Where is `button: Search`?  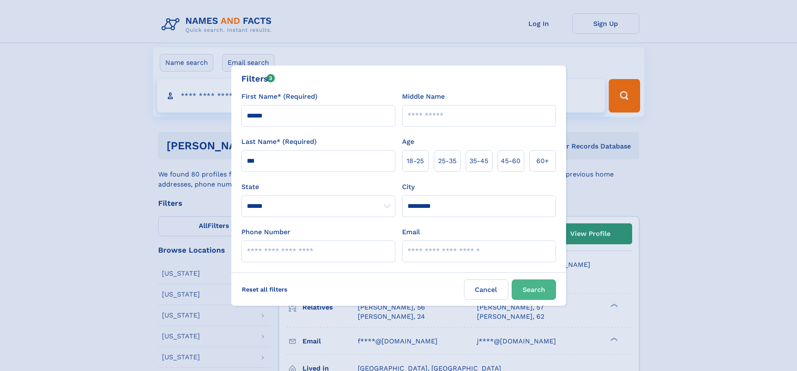 button: Search is located at coordinates (534, 290).